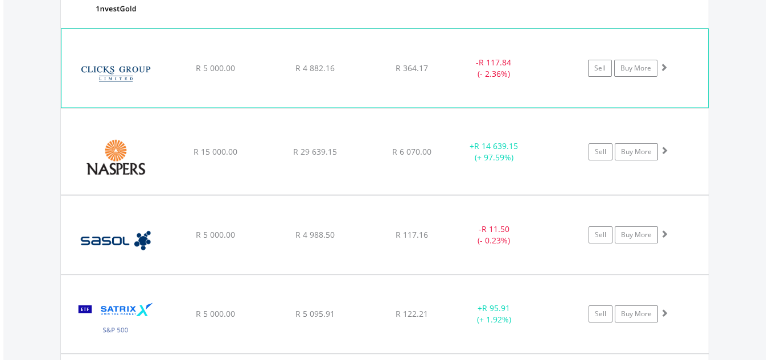 This screenshot has height=360, width=769. Describe the element at coordinates (496, 146) in the screenshot. I see `span: R 14 639.15` at that location.